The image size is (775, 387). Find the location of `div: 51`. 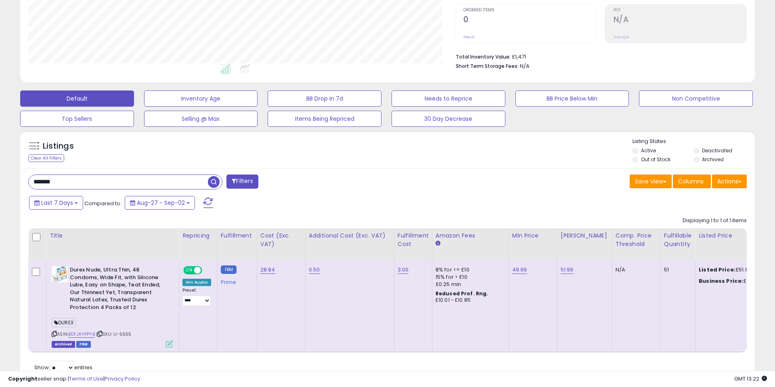

div: 51 is located at coordinates (677, 270).